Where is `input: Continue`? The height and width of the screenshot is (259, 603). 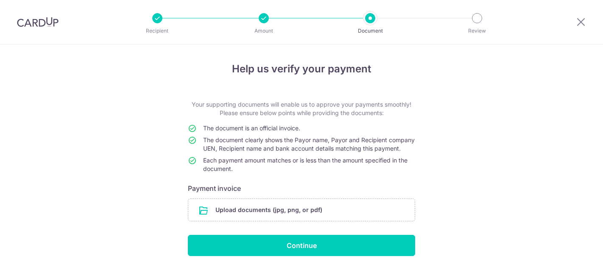
input: Continue is located at coordinates (301, 246).